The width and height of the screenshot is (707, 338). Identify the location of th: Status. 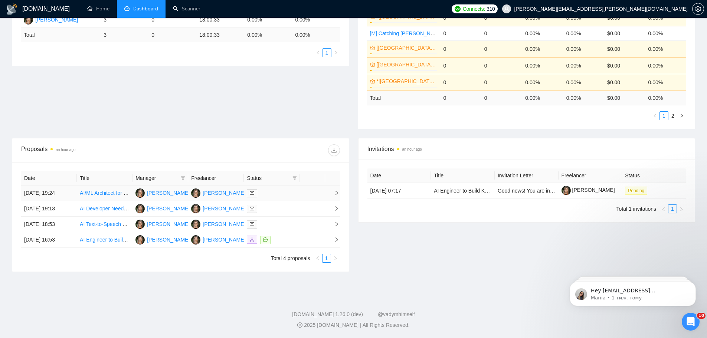
(654, 176).